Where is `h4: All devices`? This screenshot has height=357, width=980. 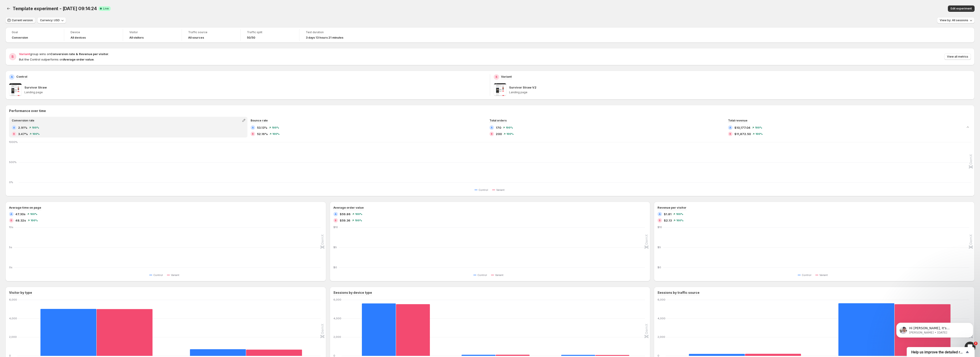
h4: All devices is located at coordinates (78, 38).